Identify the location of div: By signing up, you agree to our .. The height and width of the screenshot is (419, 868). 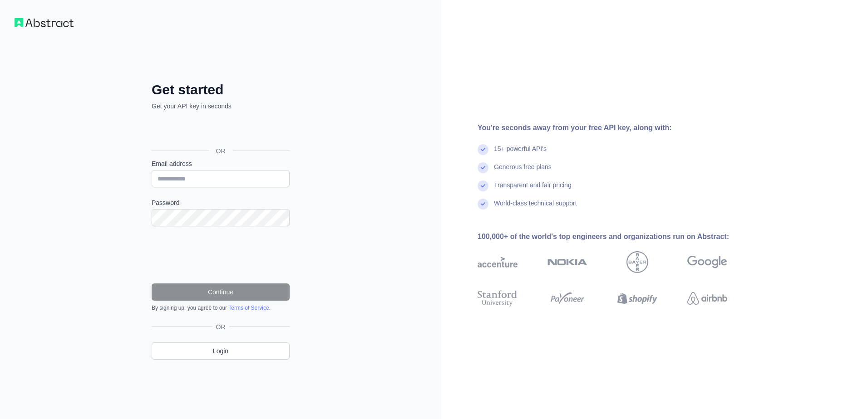
(221, 308).